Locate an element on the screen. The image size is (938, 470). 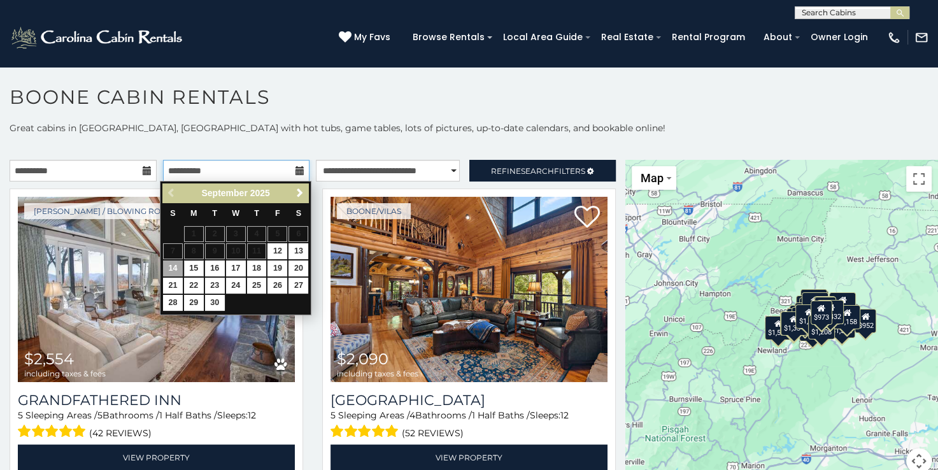
span: Friday is located at coordinates (278, 213).